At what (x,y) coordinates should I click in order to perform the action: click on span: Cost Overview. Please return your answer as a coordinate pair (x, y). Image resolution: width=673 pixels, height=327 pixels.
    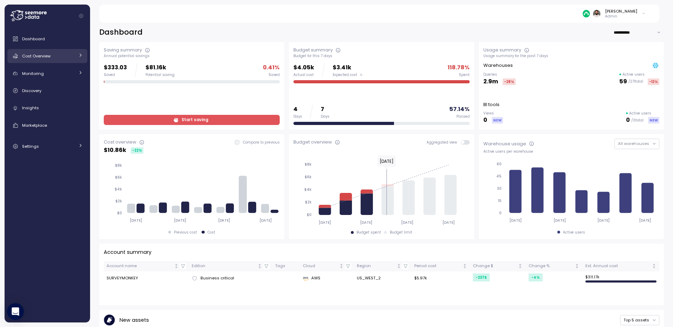
    Looking at the image, I should click on (36, 56).